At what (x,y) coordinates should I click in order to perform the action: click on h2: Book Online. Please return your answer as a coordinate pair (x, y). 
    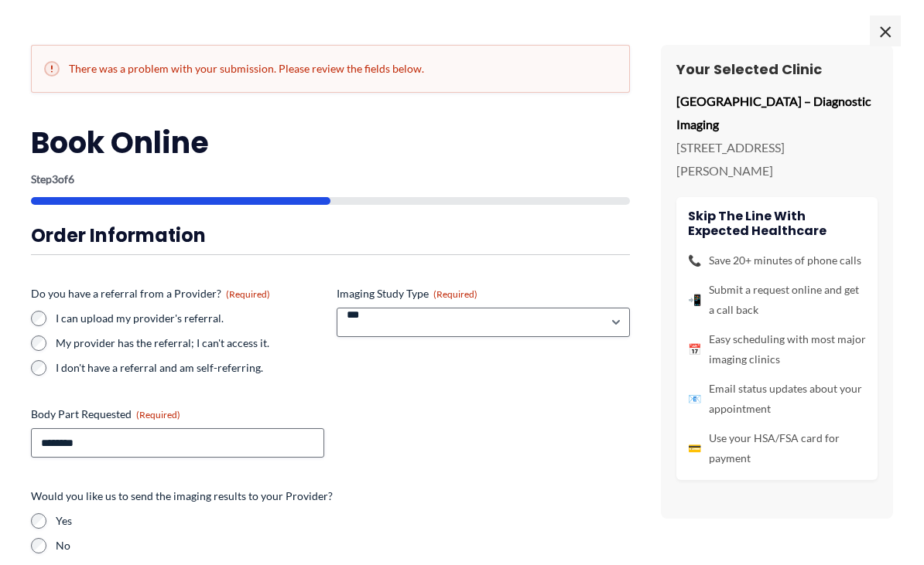
    Looking at the image, I should click on (330, 142).